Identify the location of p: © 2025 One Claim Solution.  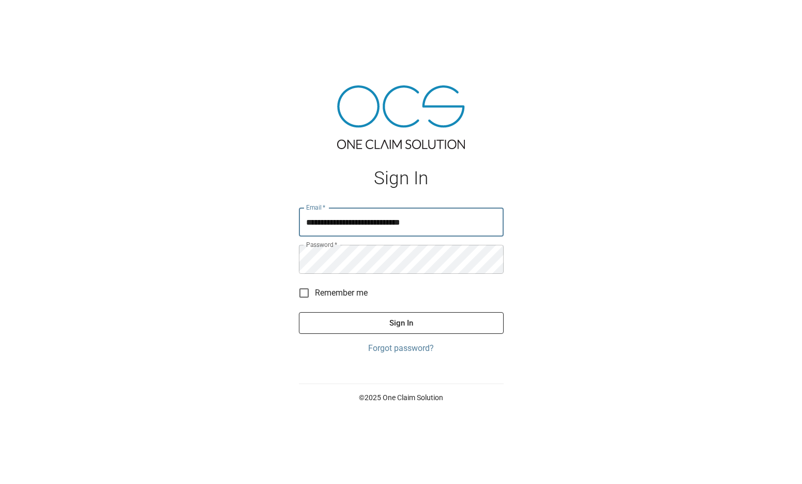
(401, 397).